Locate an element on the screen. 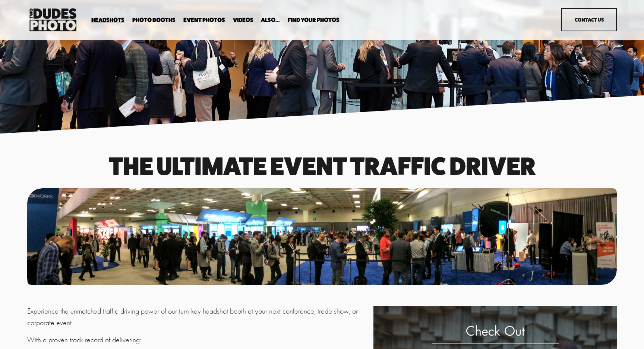  a: Event Photos is located at coordinates (204, 20).